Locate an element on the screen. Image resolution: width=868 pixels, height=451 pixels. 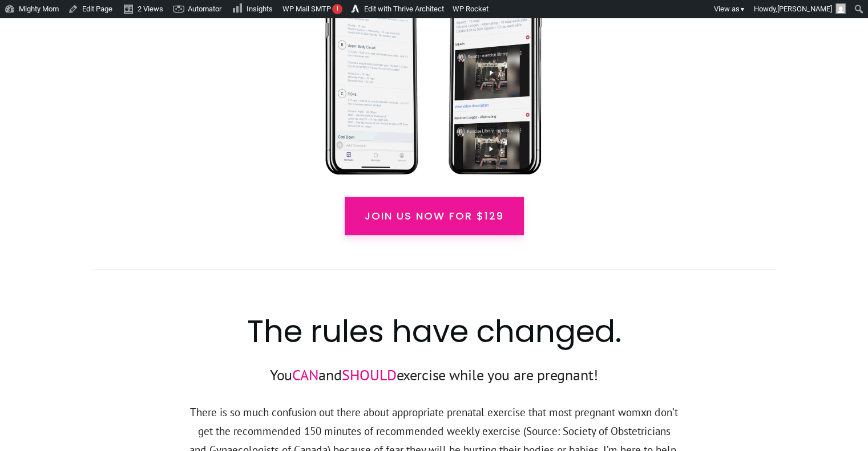
span: SHOULD is located at coordinates (369, 374).